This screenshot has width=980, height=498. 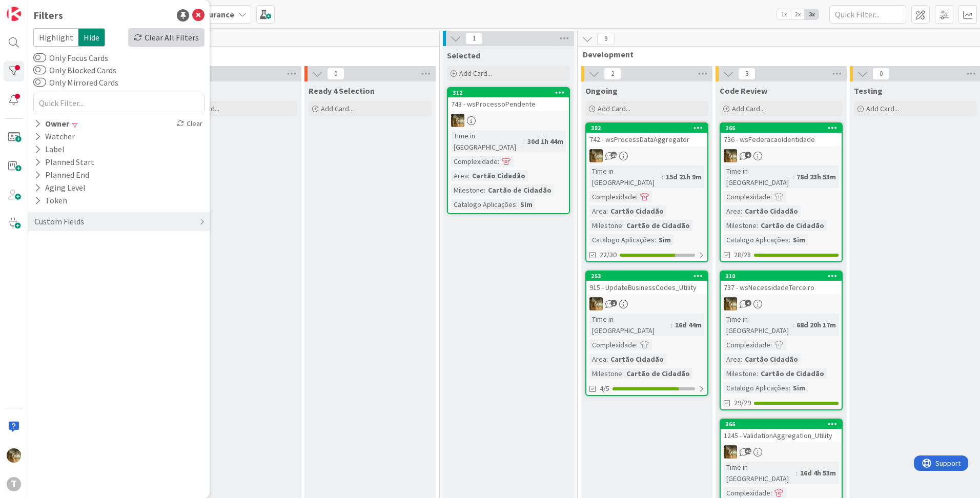 What do you see at coordinates (62, 175) in the screenshot?
I see `div: Planned End` at bounding box center [62, 175].